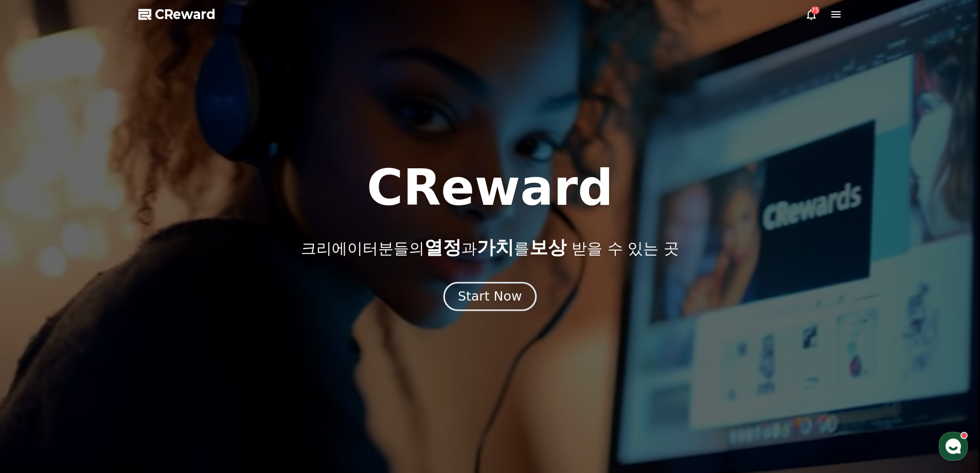  Describe the element at coordinates (185, 14) in the screenshot. I see `span: CReward` at that location.